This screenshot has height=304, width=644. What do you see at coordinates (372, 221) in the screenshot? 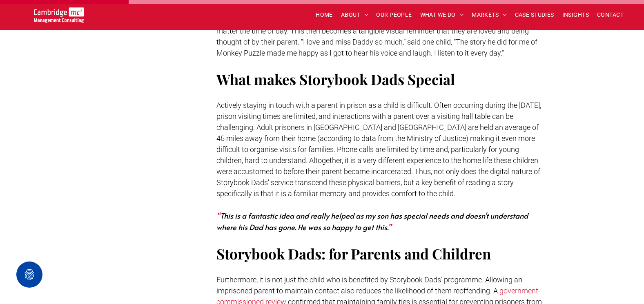
I see `span: This is a fantastic idea and really helped as my son has special needs and doesn't understand whe...` at bounding box center [372, 221].